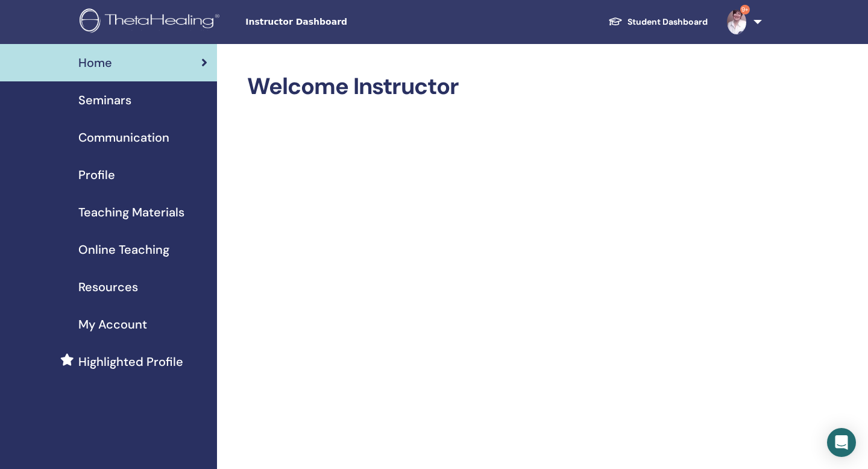  Describe the element at coordinates (105, 100) in the screenshot. I see `span: Seminars` at that location.